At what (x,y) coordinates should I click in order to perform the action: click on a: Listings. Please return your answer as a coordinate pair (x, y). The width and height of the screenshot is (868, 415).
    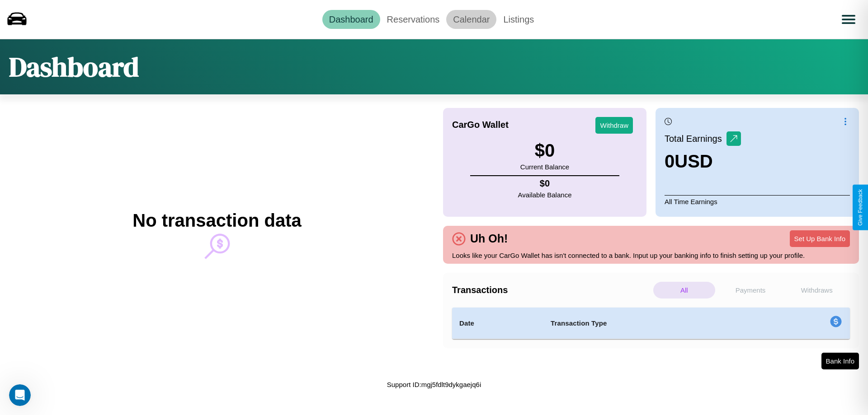
    Looking at the image, I should click on (518, 19).